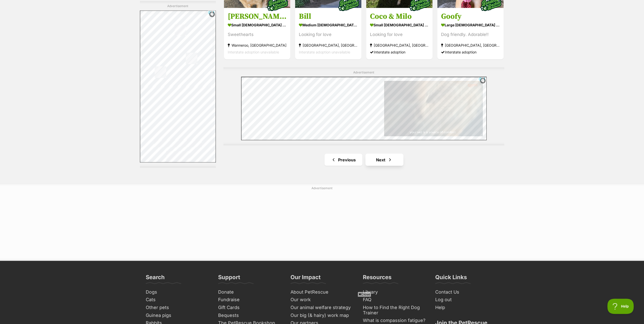 This screenshot has width=644, height=324. Describe the element at coordinates (250, 300) in the screenshot. I see `a: Fundraise` at that location.